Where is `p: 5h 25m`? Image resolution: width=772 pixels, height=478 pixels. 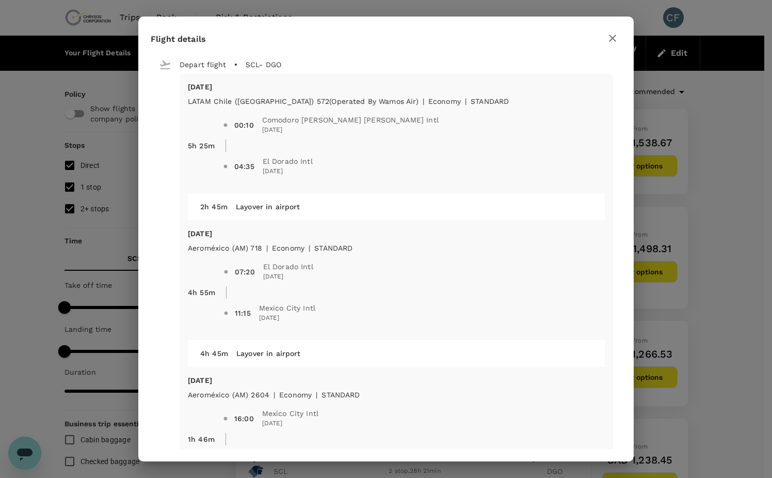 p: 5h 25m is located at coordinates (201, 146).